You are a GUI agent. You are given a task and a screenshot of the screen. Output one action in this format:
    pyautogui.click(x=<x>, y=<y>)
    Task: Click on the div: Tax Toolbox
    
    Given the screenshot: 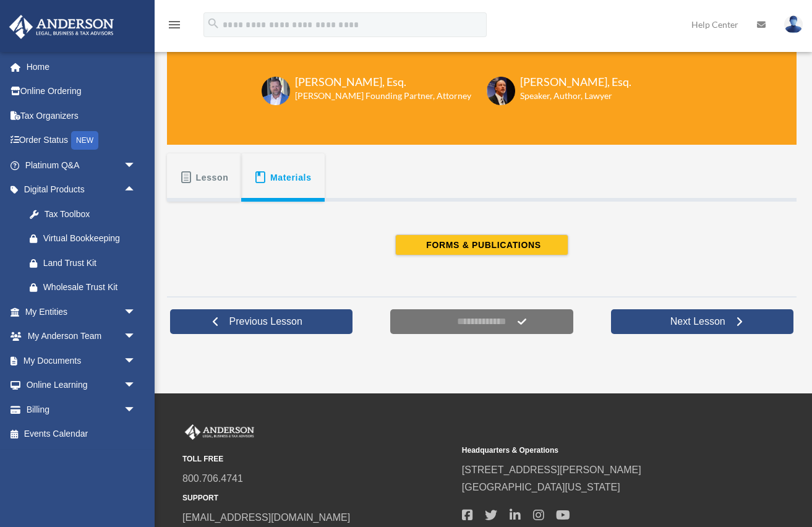 What is the action you would take?
    pyautogui.click(x=91, y=214)
    